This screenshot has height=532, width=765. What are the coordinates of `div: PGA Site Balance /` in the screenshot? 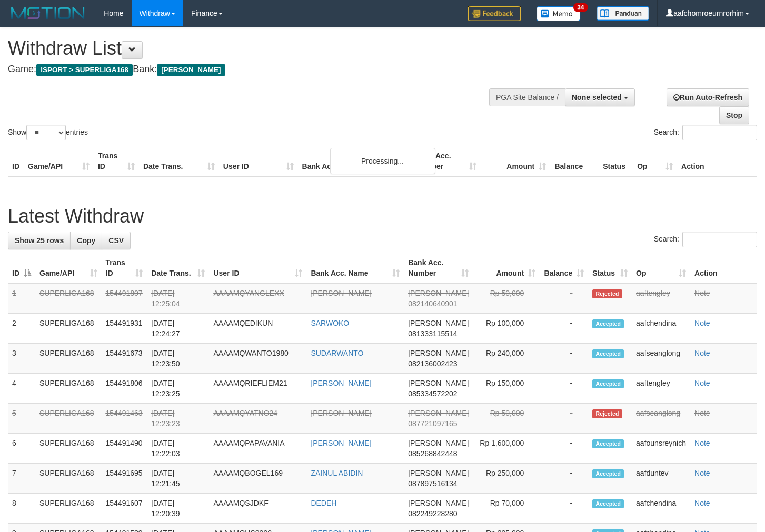 It's located at (527, 98).